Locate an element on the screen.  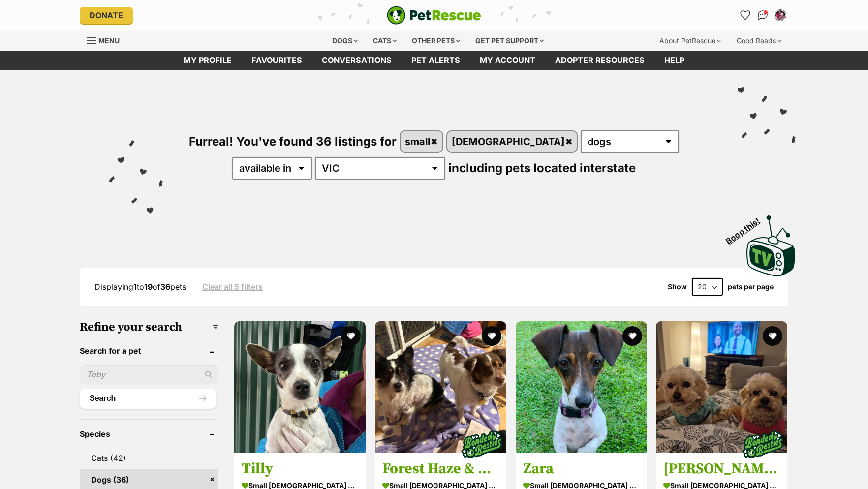
a: Adopter resources is located at coordinates (600, 60).